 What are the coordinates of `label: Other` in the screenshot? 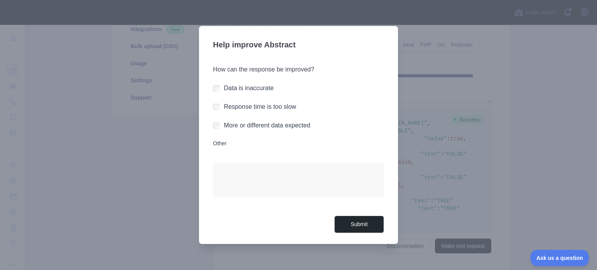 It's located at (298, 143).